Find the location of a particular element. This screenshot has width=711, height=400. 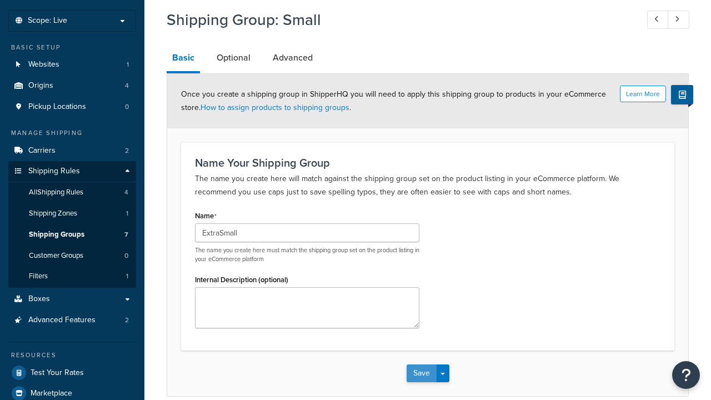

a: Advanced Features2 is located at coordinates (72, 320).